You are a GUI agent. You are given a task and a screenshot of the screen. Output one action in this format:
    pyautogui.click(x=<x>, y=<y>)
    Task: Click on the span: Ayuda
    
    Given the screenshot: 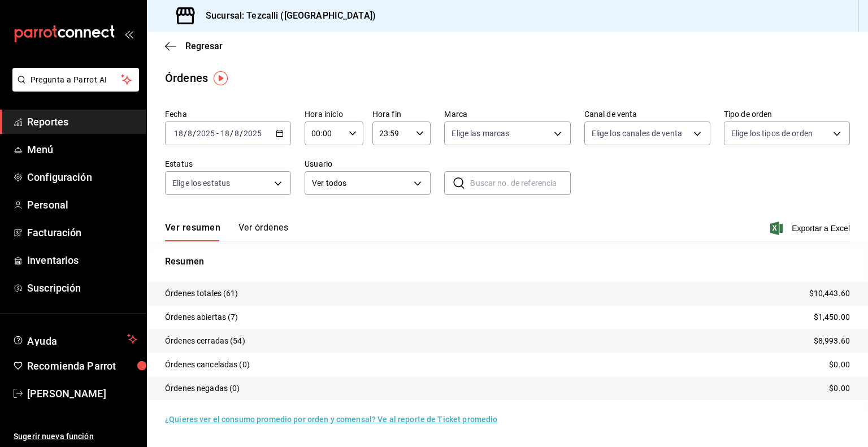 What is the action you would take?
    pyautogui.click(x=74, y=339)
    